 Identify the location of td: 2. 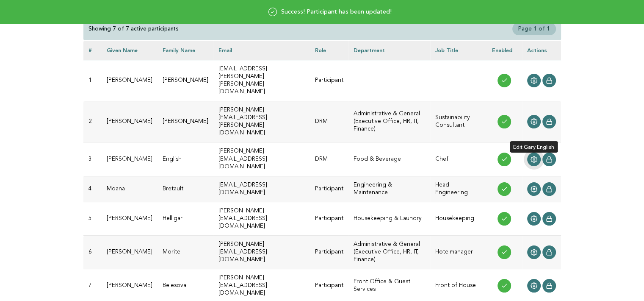
(92, 121).